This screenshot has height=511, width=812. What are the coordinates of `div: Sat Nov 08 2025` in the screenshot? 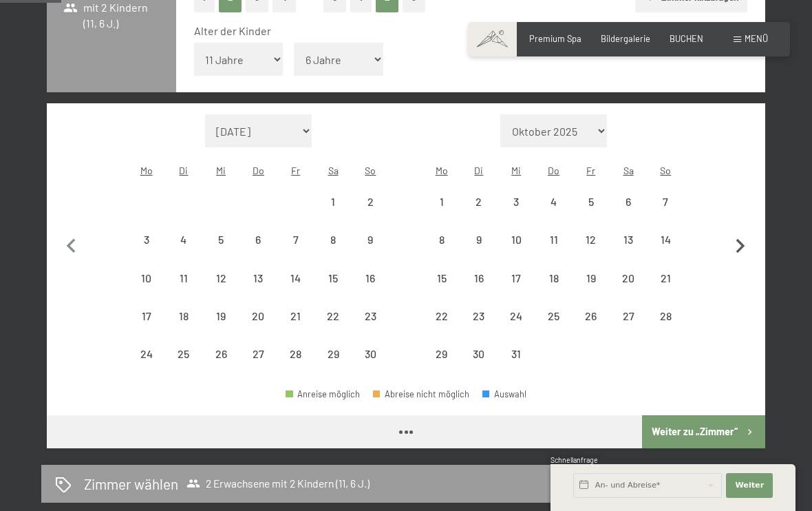 It's located at (333, 240).